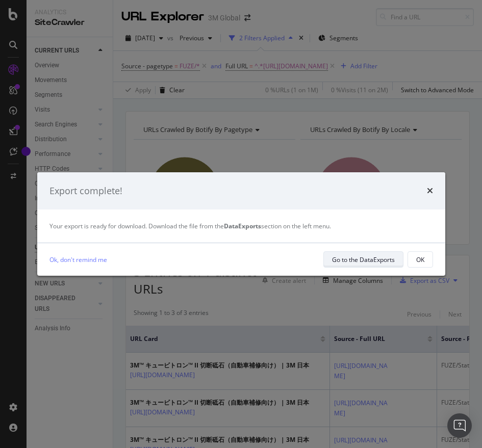  I want to click on span: section on the left menu., so click(277, 226).